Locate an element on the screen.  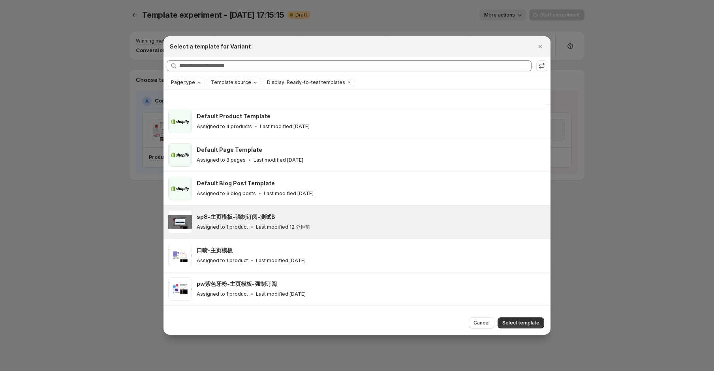
button: Cancel is located at coordinates (481, 323).